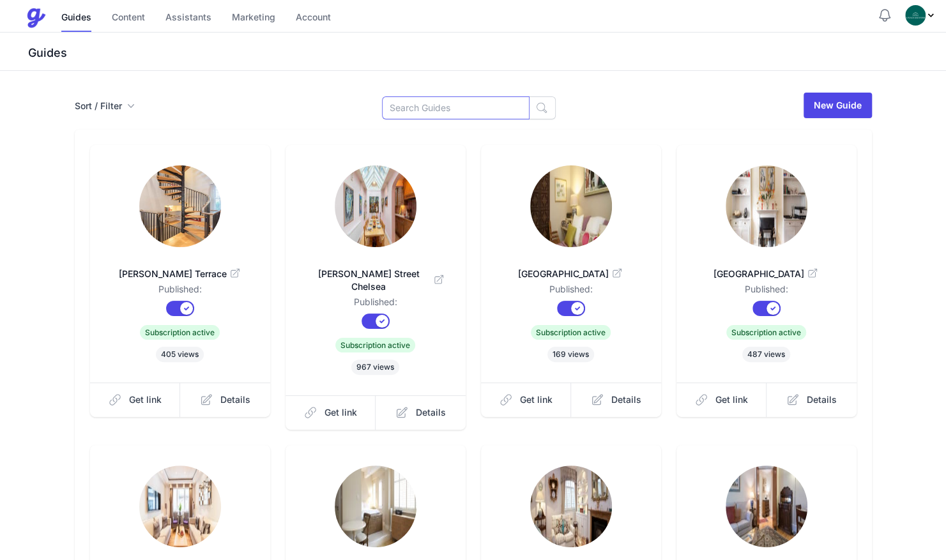 The height and width of the screenshot is (560, 946). I want to click on img: Guestive Guides, so click(36, 18).